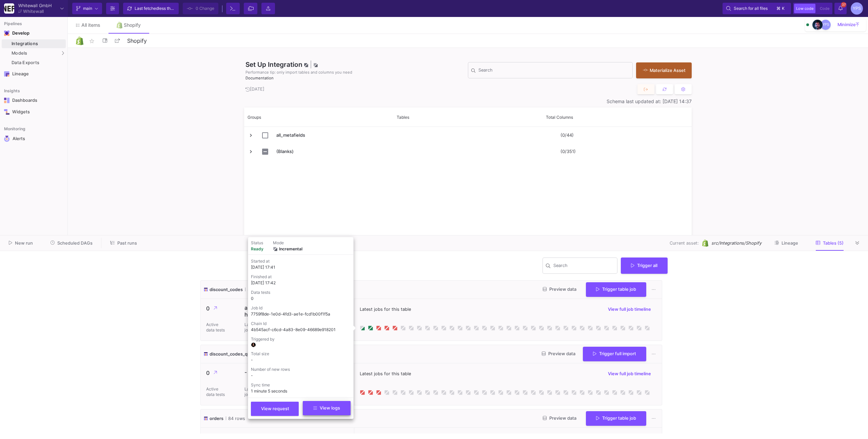 The image size is (868, 439). I want to click on button: View logs, so click(326, 408).